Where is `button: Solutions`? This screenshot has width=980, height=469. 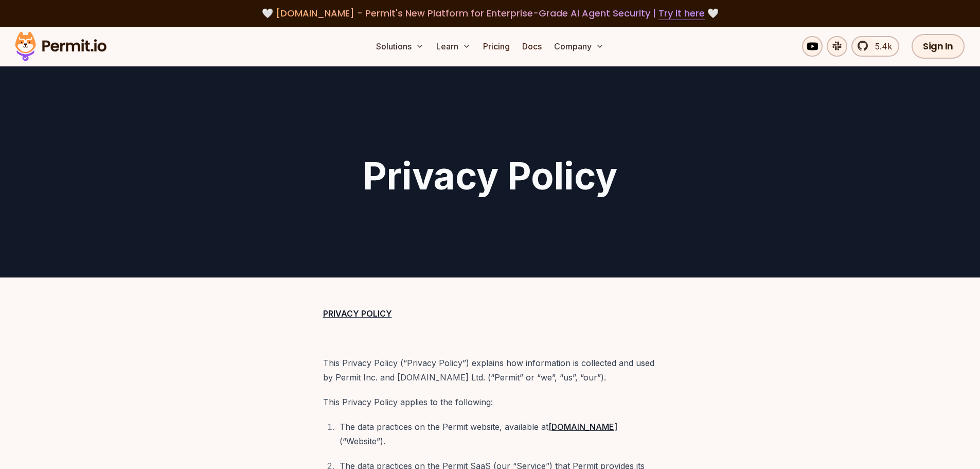 button: Solutions is located at coordinates (399, 47).